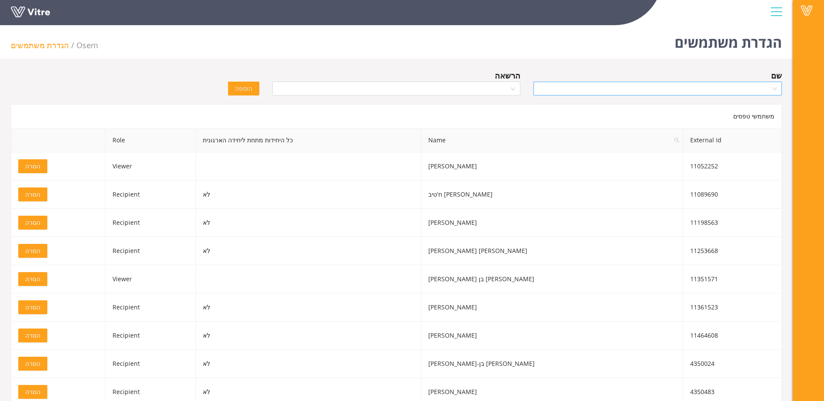 The image size is (824, 401). What do you see at coordinates (43, 45) in the screenshot?
I see `li: הגדרת משתמשים` at bounding box center [43, 45].